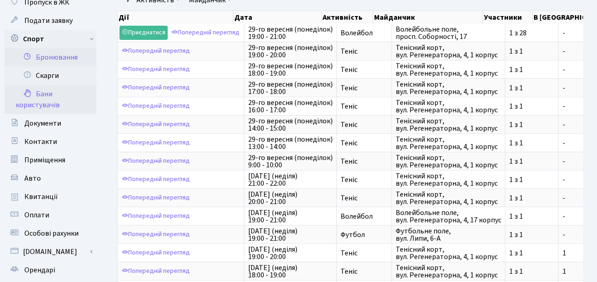 The height and width of the screenshot is (282, 597). I want to click on span: Футбольне поле, вул. Липи, 6-А, so click(448, 235).